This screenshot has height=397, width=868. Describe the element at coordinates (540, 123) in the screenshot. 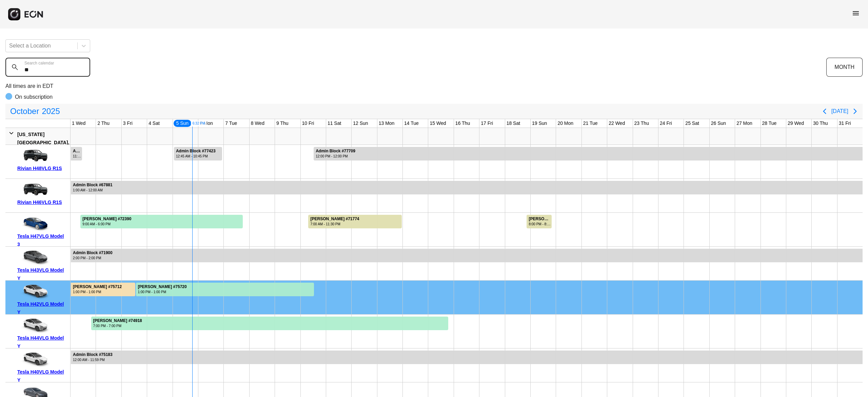

I see `div: 19 Sun` at that location.